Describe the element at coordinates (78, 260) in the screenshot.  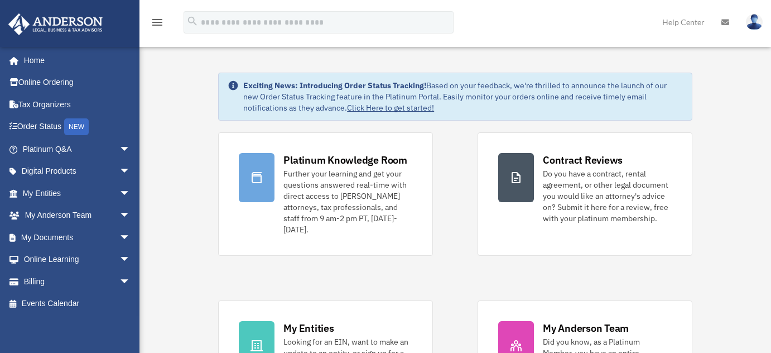
I see `a: Online Learningarrow_drop_down` at that location.